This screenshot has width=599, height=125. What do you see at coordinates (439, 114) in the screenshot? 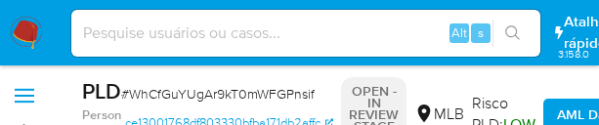
I see `div: MLB` at bounding box center [439, 114].